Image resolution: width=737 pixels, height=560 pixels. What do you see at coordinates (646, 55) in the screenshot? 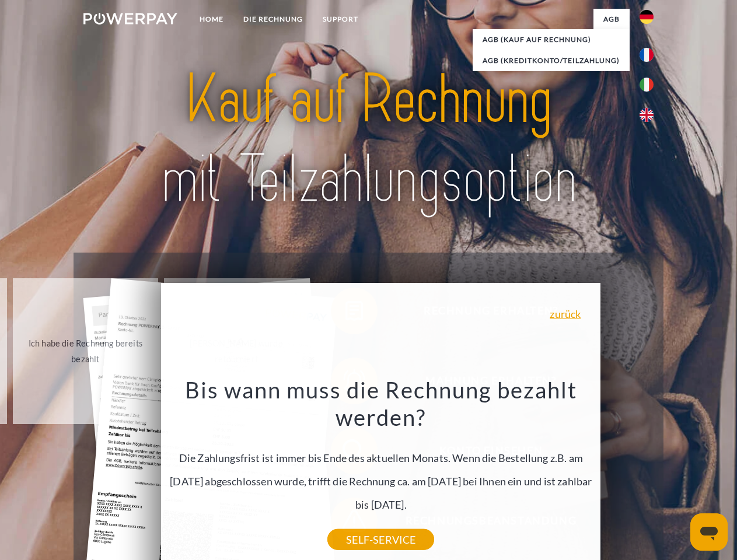
I see `img: fr` at bounding box center [646, 55].